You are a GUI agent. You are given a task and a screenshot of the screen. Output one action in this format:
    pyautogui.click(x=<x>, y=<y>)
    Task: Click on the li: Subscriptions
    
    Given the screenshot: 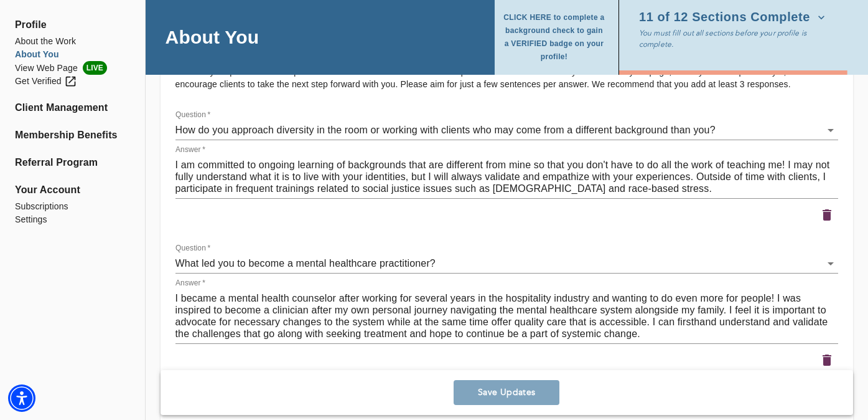 What is the action you would take?
    pyautogui.click(x=72, y=206)
    